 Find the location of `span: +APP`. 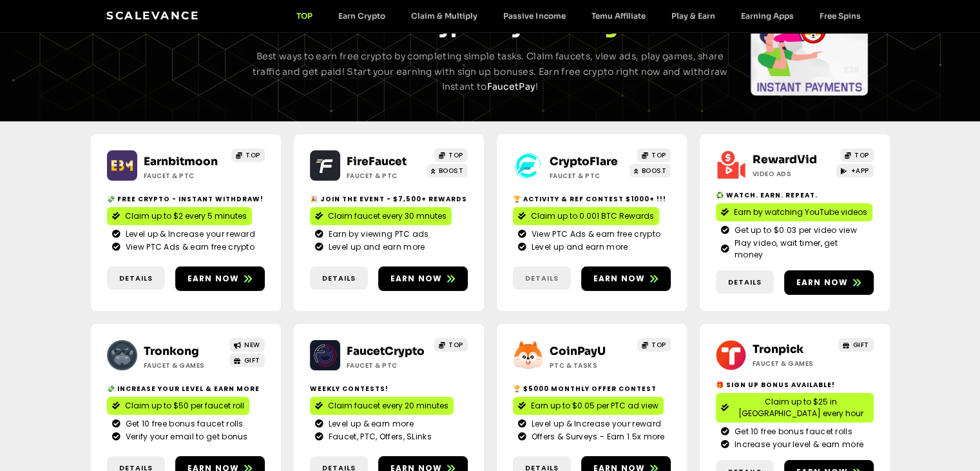

span: +APP is located at coordinates (860, 170).